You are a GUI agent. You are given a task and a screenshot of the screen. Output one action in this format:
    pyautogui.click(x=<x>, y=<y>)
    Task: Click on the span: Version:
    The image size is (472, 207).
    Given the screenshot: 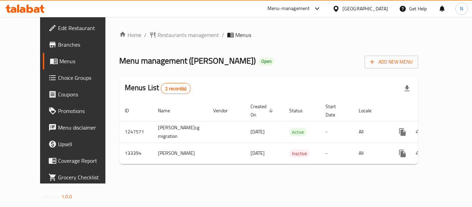 What is the action you would take?
    pyautogui.click(x=52, y=197)
    